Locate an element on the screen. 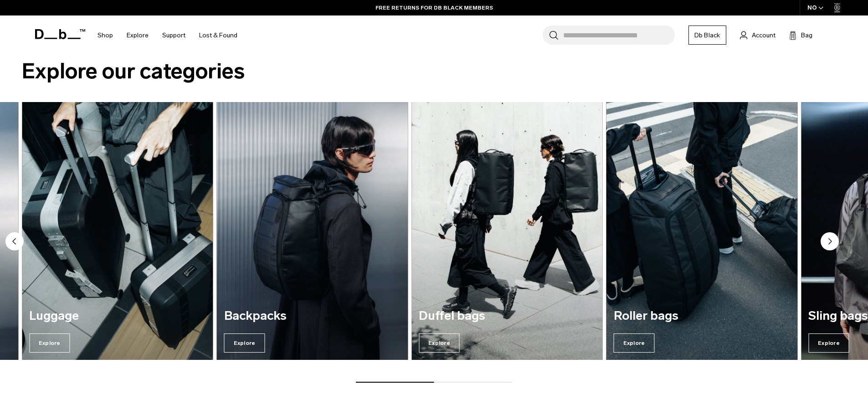  h3: Luggage is located at coordinates (118, 316).